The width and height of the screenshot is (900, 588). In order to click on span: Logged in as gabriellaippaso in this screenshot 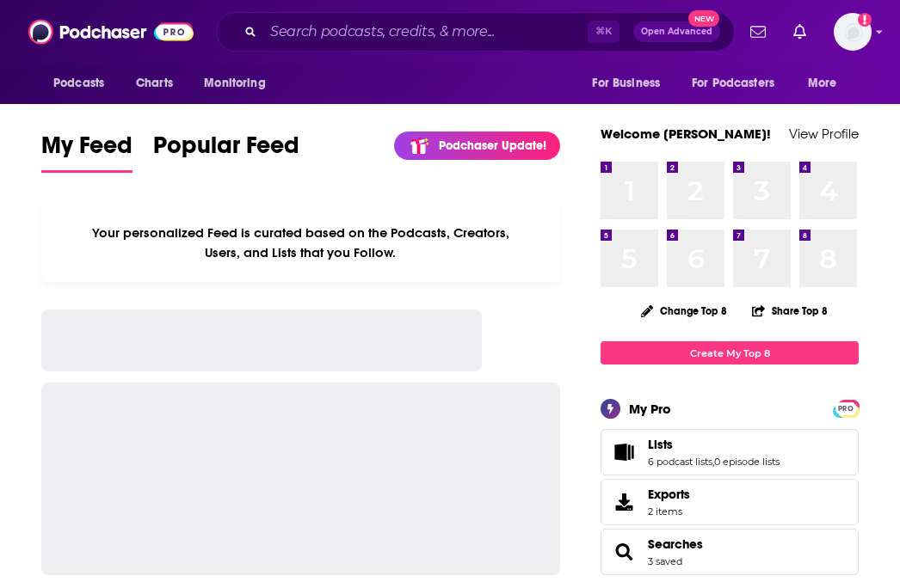, I will do `click(852, 32)`.